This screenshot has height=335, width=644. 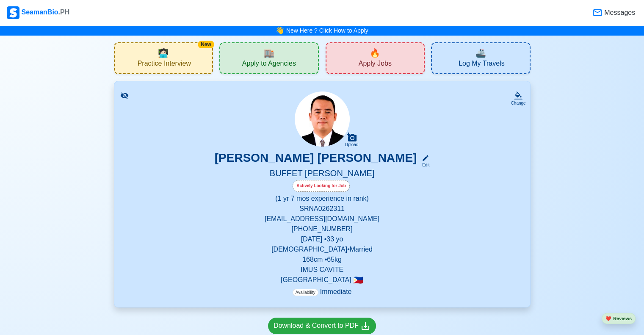 I want to click on button: heartReviews, so click(x=619, y=318).